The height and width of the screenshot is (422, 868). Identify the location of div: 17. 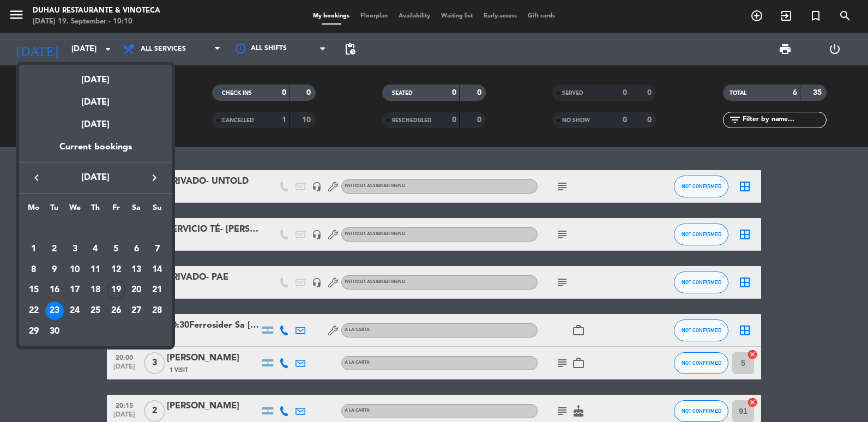
(75, 290).